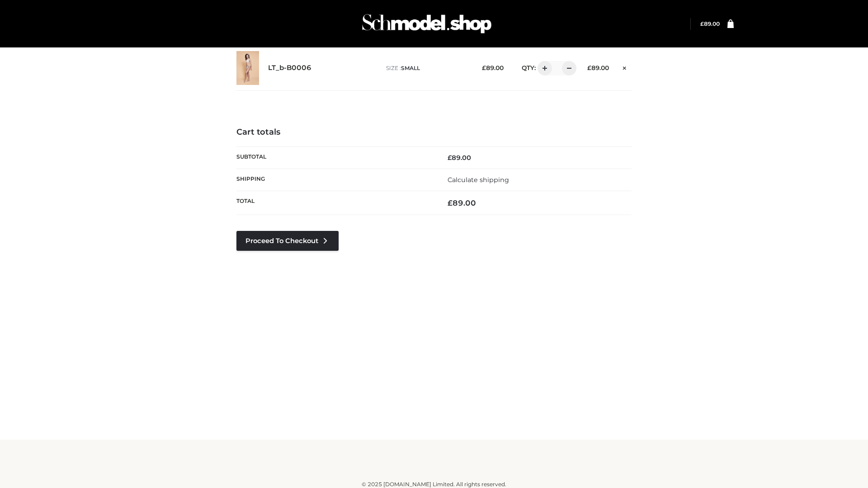 The image size is (868, 488). What do you see at coordinates (710, 24) in the screenshot?
I see `a: £89.00` at bounding box center [710, 24].